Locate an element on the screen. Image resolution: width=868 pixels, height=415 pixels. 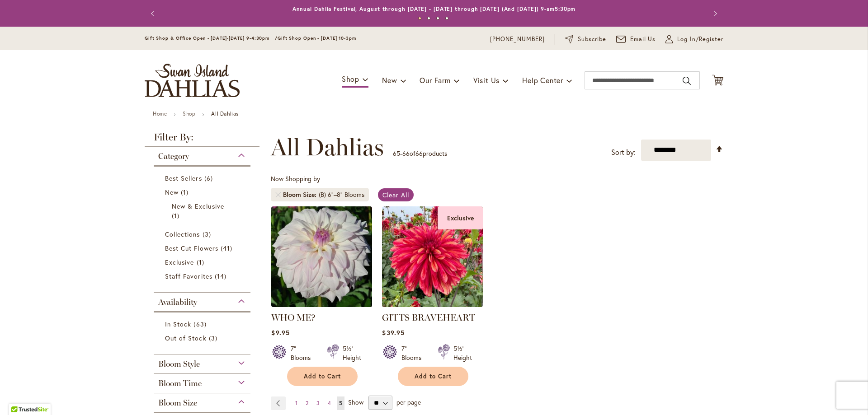
span: Bloom Style is located at coordinates (179, 364).